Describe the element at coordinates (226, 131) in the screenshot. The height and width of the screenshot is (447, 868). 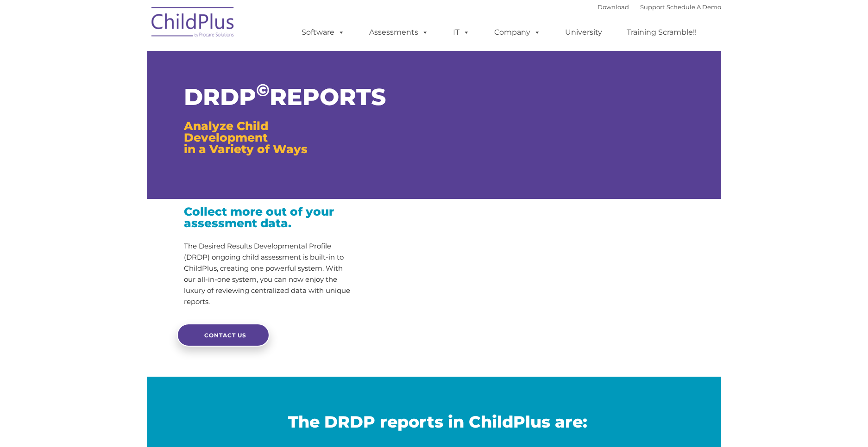
I see `span: Analyze Child Development` at that location.